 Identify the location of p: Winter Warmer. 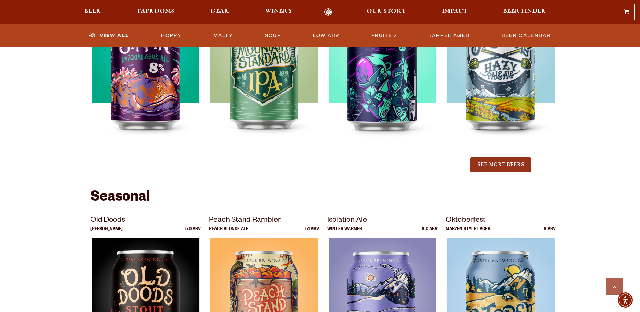
(345, 232).